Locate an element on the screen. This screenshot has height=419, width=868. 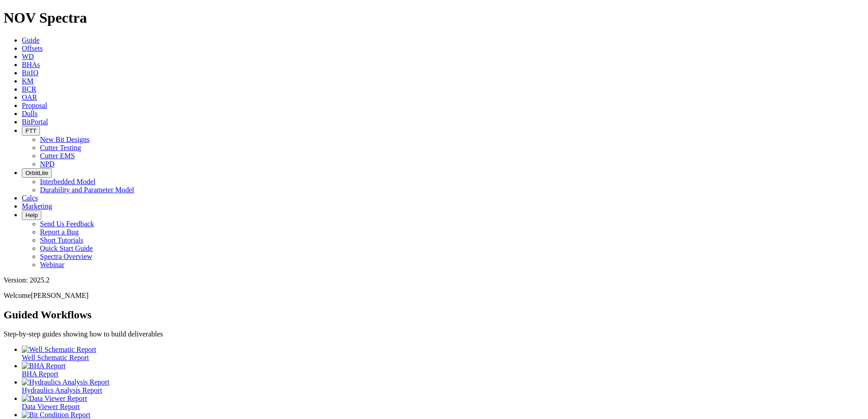
span: Guide is located at coordinates (30, 40).